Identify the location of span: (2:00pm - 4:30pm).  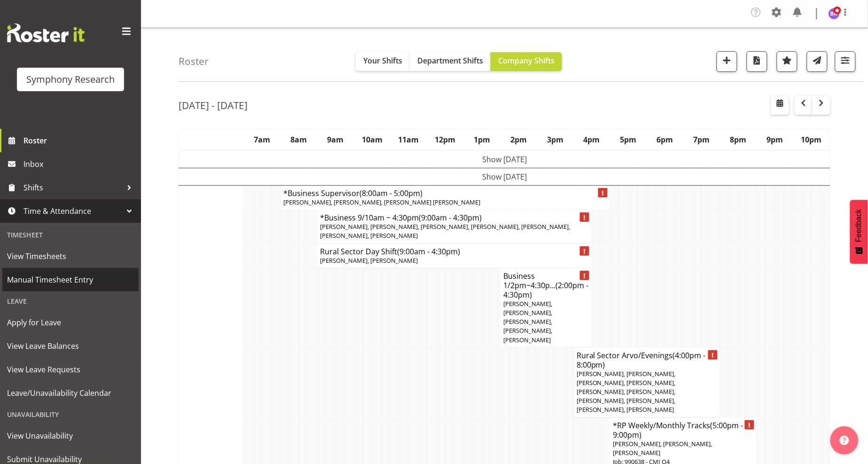
(546, 290).